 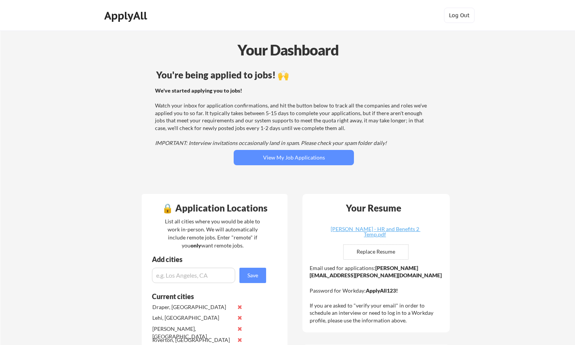 I want to click on div: Watch your inbox for application confirmations, and hit the button below to track all the compani..., so click(x=293, y=117).